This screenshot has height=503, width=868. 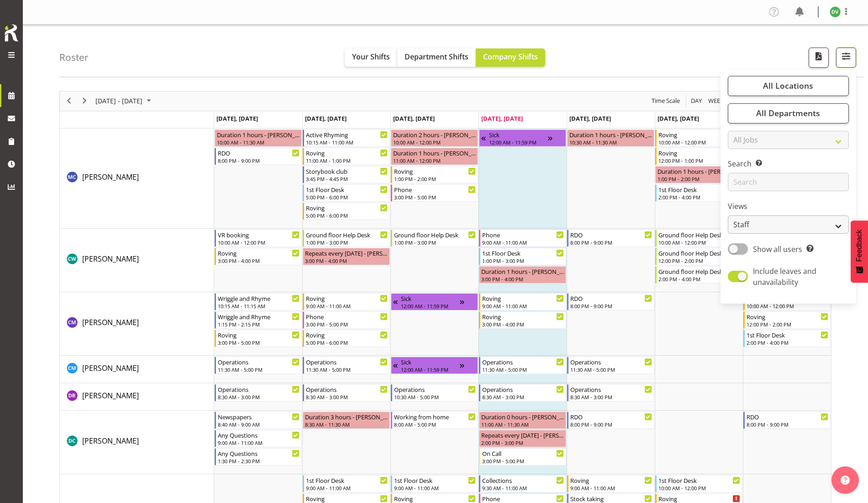 What do you see at coordinates (347, 242) in the screenshot?
I see `div: 1:00 PM - 3:00 PM` at bounding box center [347, 242].